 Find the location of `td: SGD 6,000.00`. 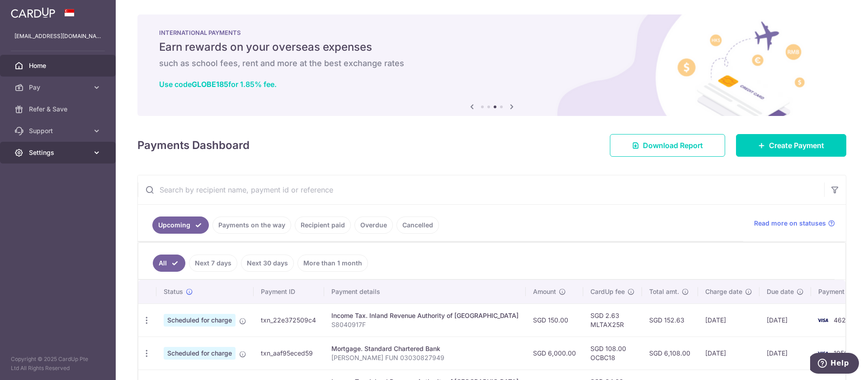

td: SGD 6,000.00 is located at coordinates (554, 352).